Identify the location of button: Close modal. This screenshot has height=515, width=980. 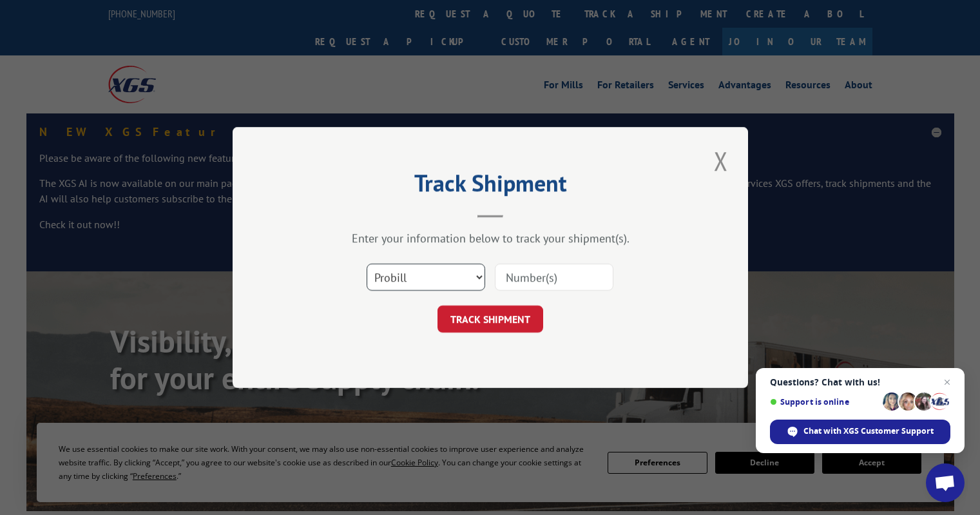
(721, 160).